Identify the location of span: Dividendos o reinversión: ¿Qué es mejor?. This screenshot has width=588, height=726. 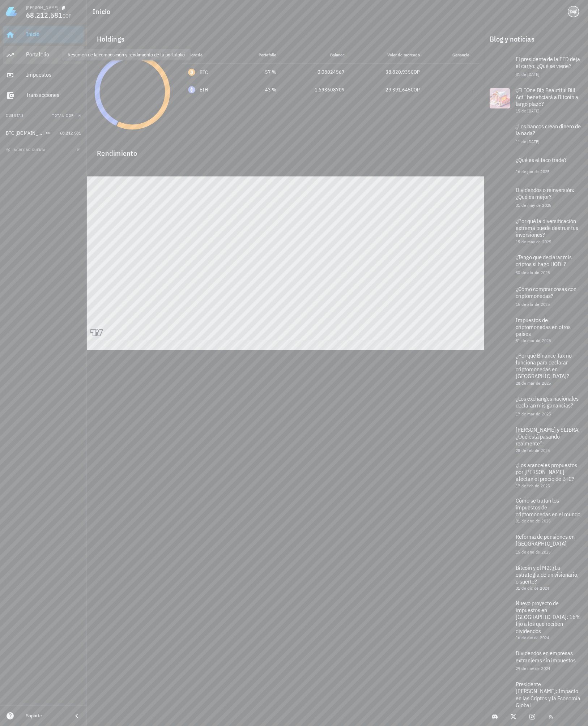
(545, 193).